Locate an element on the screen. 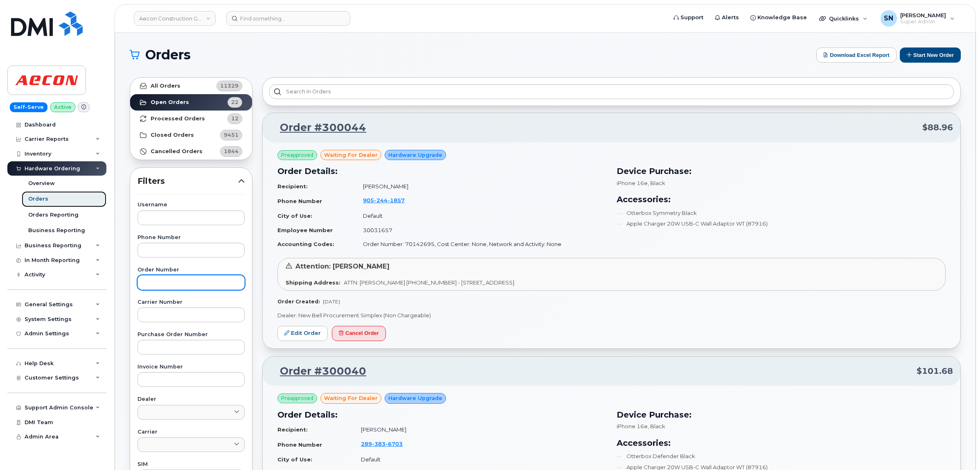 The image size is (980, 470). a: All Orders11329 is located at coordinates (192, 86).